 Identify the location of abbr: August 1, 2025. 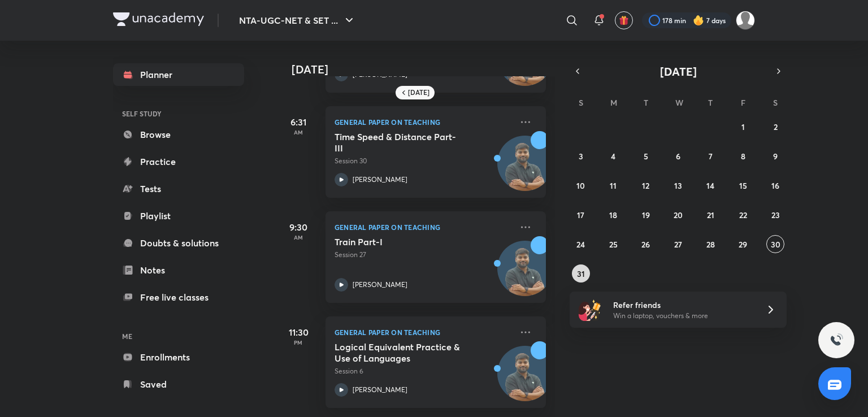
(743, 127).